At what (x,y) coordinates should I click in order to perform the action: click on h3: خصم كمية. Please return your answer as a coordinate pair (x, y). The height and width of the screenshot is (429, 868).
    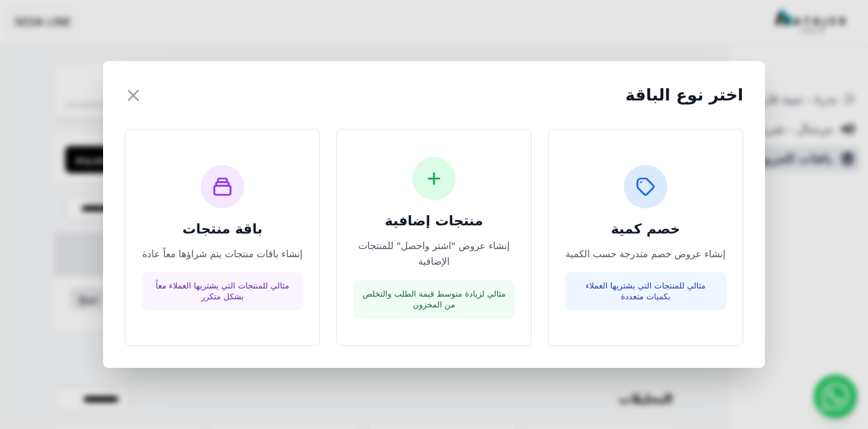
    Looking at the image, I should click on (646, 228).